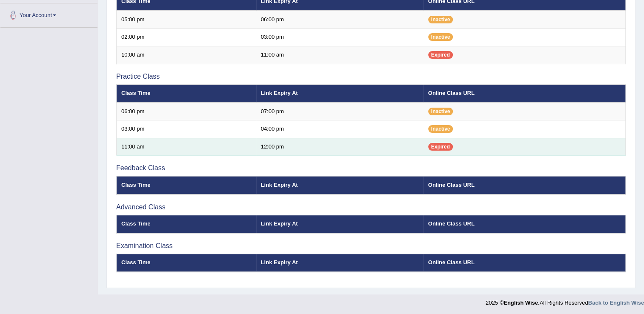 This screenshot has height=314, width=644. I want to click on strong: Back to English Wise, so click(616, 302).